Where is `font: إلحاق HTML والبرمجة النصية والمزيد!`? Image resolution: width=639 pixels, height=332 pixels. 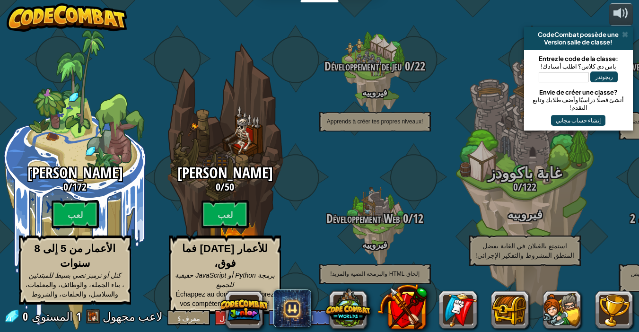 font: إلحاق HTML والبرمجة النصية والمزيد! is located at coordinates (375, 274).